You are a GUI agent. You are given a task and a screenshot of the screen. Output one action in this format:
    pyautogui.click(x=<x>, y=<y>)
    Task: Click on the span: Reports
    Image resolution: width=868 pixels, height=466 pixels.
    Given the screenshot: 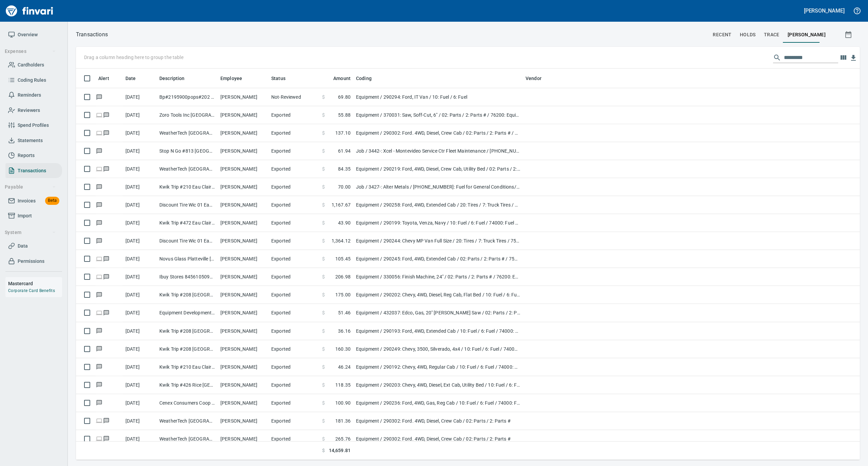 What is the action you would take?
    pyautogui.click(x=26, y=156)
    